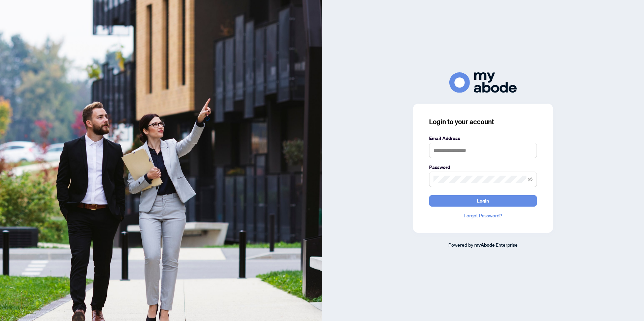 This screenshot has height=321, width=644. Describe the element at coordinates (484, 245) in the screenshot. I see `a: myAbode` at that location.